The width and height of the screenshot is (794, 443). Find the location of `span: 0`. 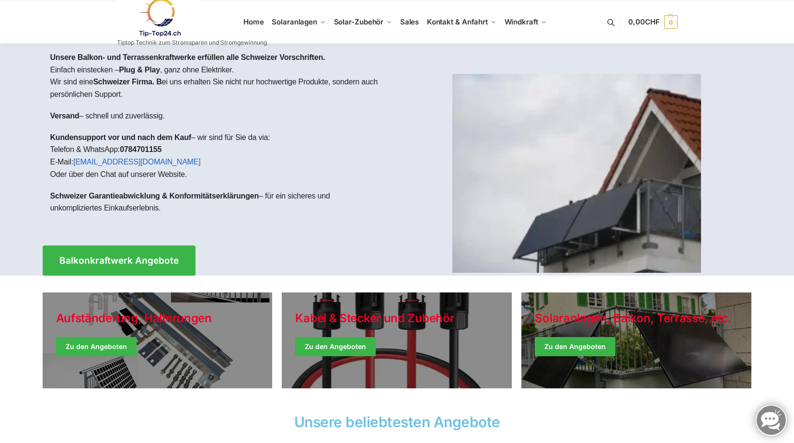

span: 0 is located at coordinates (671, 22).